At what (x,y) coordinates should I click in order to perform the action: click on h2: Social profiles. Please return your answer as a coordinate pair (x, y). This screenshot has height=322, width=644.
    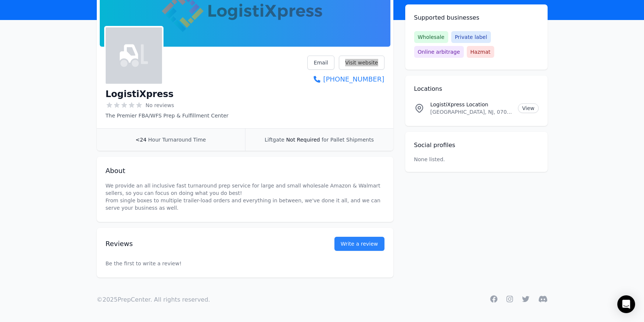
    Looking at the image, I should click on (477, 145).